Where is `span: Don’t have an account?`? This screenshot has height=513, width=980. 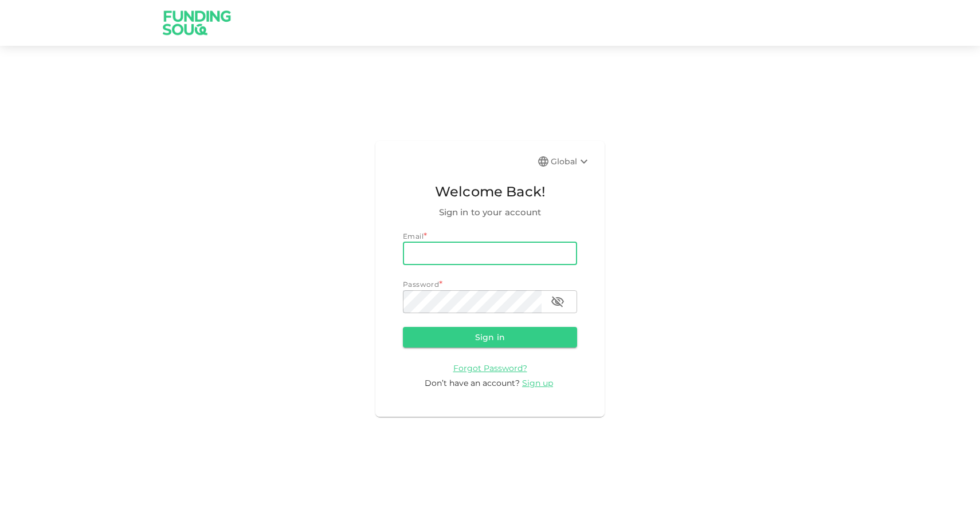 span: Don’t have an account? is located at coordinates (473, 384).